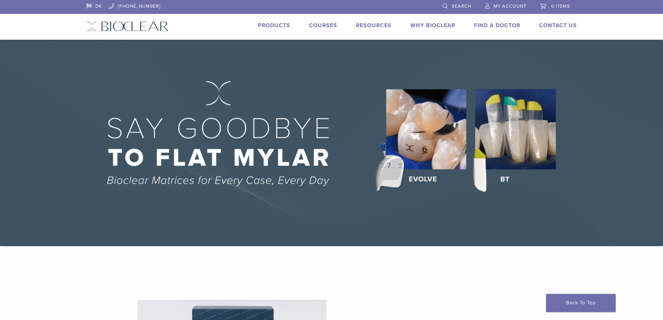  Describe the element at coordinates (561, 6) in the screenshot. I see `span: 0 items` at that location.